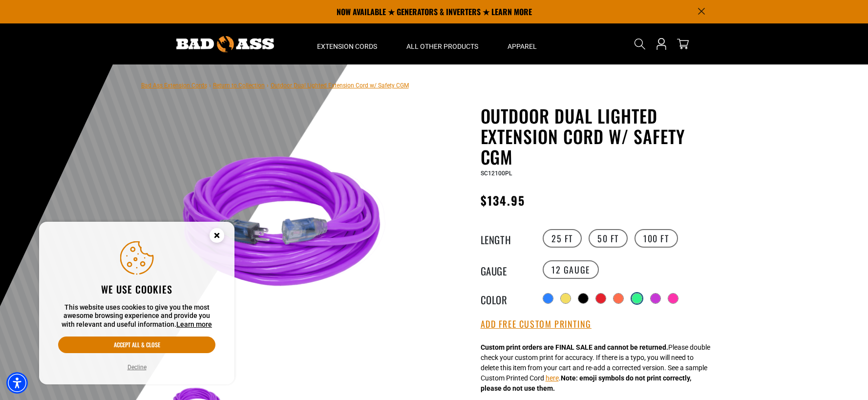 This screenshot has width=868, height=400. Describe the element at coordinates (585, 383) in the screenshot. I see `strong: Note: emoji symbols do not print correctly, please do not use them.` at that location.